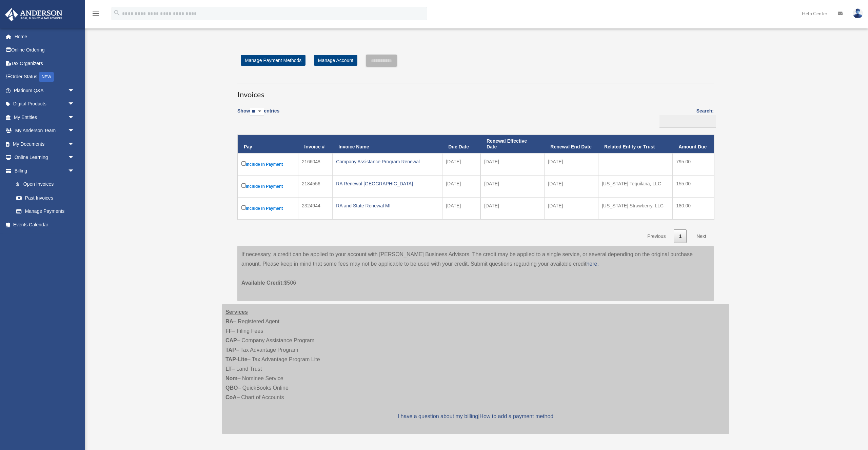  What do you see at coordinates (592, 264) in the screenshot?
I see `a: here.` at bounding box center [592, 264].